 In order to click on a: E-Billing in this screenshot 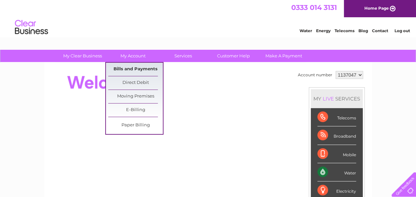, I will do `click(135, 110)`.